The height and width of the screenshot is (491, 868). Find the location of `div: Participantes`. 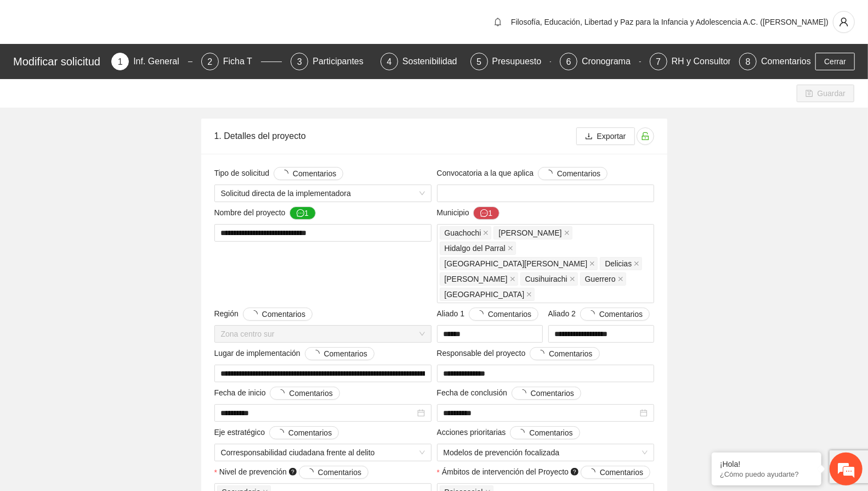

div: Participantes is located at coordinates (342, 61).